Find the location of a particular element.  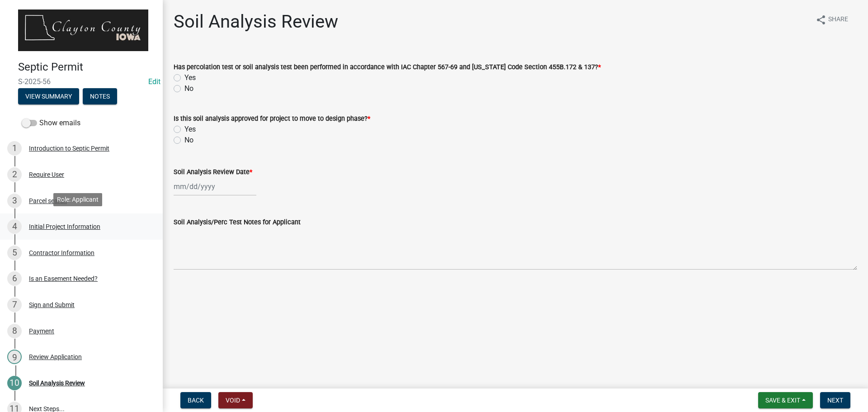

span: S-2025-56 is located at coordinates (81, 81).